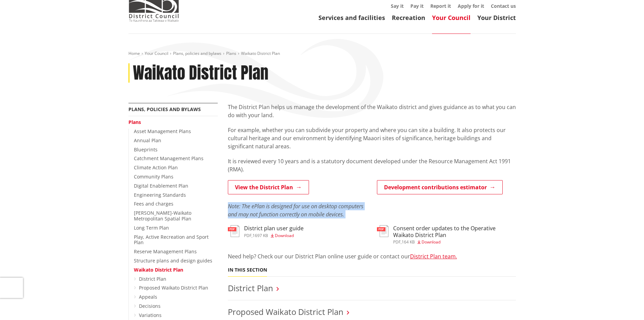 Image resolution: width=644 pixels, height=320 pixels. Describe the element at coordinates (150, 305) in the screenshot. I see `a: Decisions` at that location.